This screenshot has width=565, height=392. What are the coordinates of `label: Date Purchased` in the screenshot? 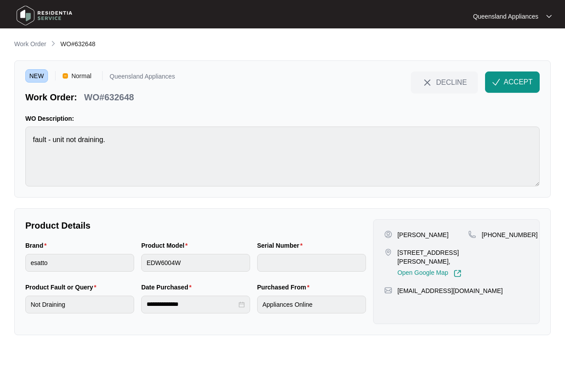 It's located at (168, 287).